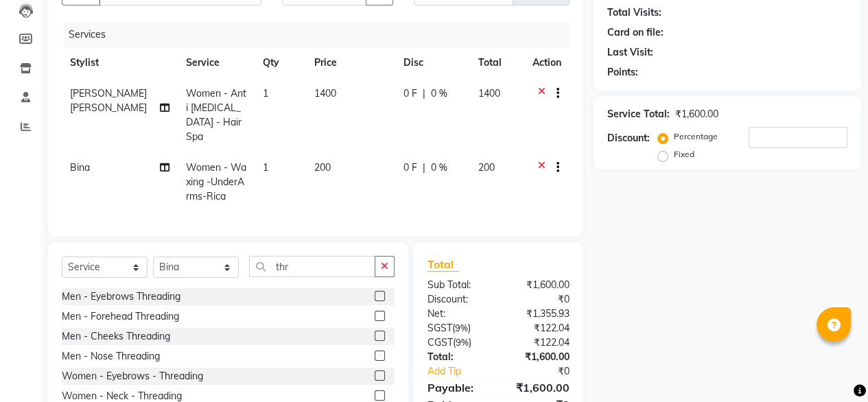 This screenshot has height=402, width=868. I want to click on label: Percentage, so click(696, 136).